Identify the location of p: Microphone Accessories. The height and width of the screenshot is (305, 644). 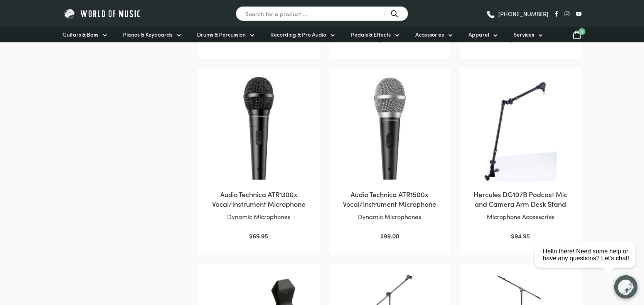
(520, 217).